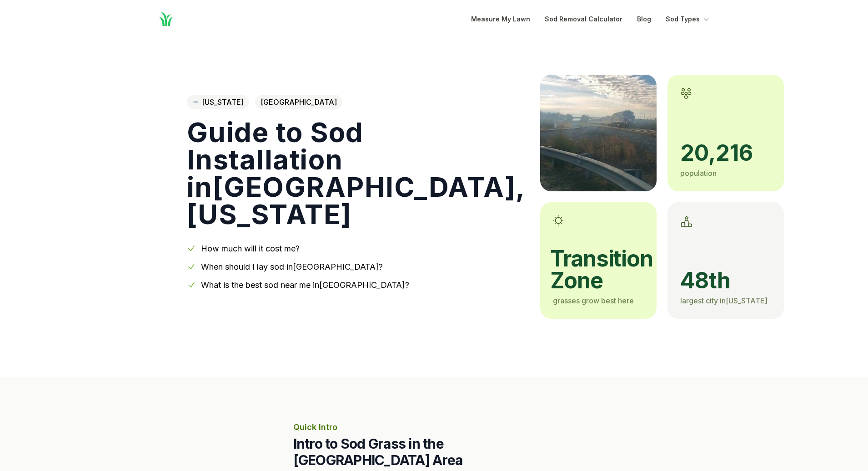 The height and width of the screenshot is (471, 868). I want to click on img: A picture of Harrisburg, so click(598, 133).